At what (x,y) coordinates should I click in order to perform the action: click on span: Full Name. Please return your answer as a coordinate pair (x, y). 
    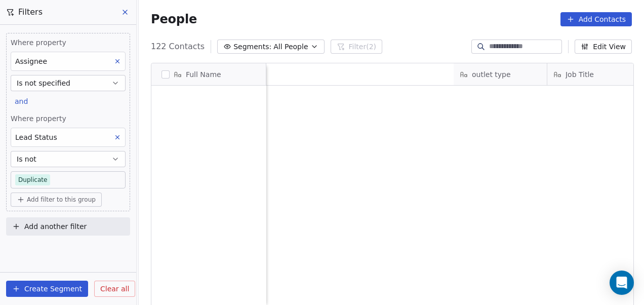
    Looking at the image, I should click on (204, 74).